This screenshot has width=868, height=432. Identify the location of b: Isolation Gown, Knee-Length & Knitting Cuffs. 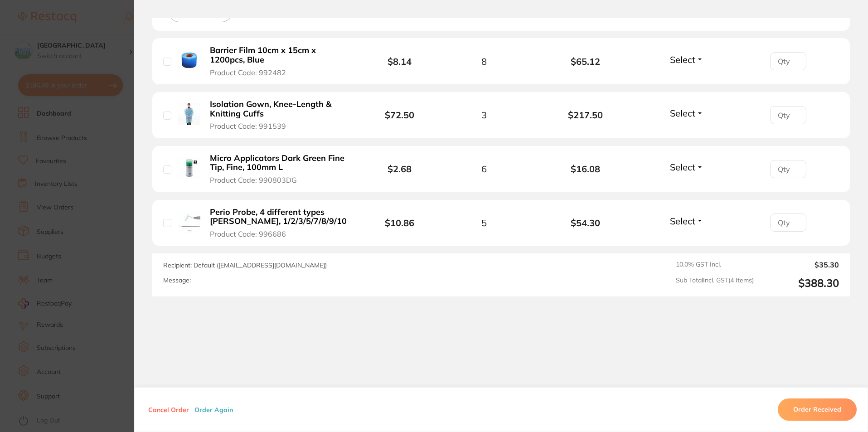
(280, 109).